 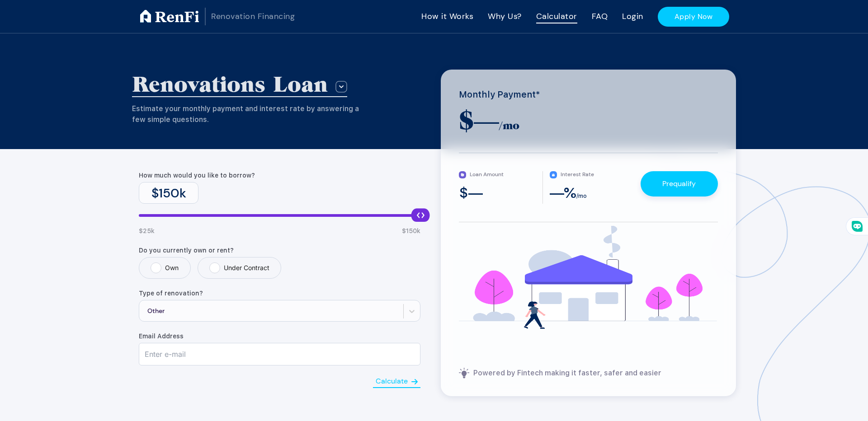 What do you see at coordinates (169, 193) in the screenshot?
I see `div: $ 150 k` at bounding box center [169, 193].